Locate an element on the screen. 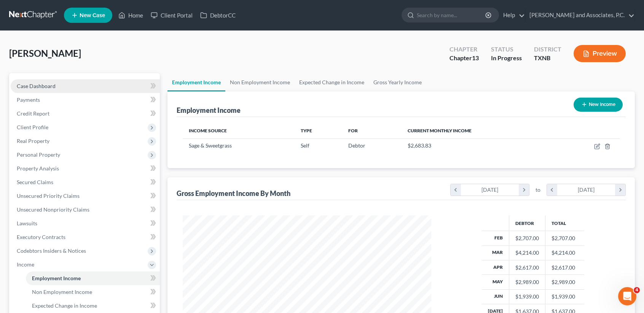 Image resolution: width=644 pixels, height=313 pixels. span: Client Profile is located at coordinates (32, 127).